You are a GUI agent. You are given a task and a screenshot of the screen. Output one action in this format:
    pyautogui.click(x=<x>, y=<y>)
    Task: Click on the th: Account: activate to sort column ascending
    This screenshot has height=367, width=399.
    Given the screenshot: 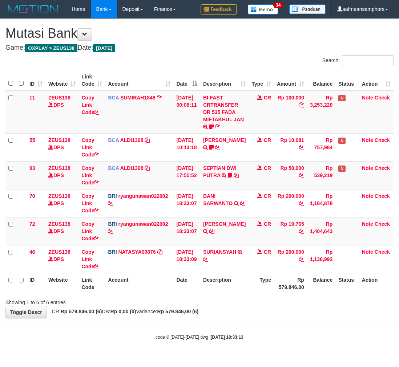 What is the action you would take?
    pyautogui.click(x=139, y=80)
    